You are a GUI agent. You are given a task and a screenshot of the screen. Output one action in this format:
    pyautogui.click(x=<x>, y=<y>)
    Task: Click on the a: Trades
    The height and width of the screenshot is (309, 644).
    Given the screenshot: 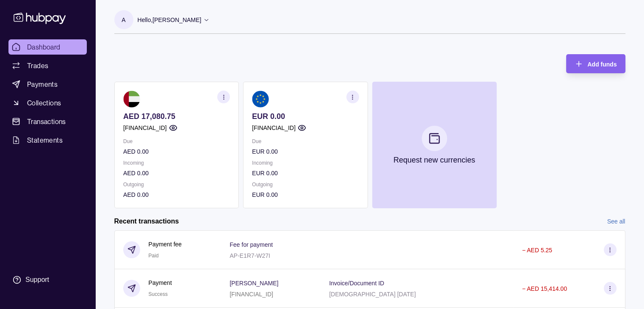 What is the action you would take?
    pyautogui.click(x=47, y=66)
    